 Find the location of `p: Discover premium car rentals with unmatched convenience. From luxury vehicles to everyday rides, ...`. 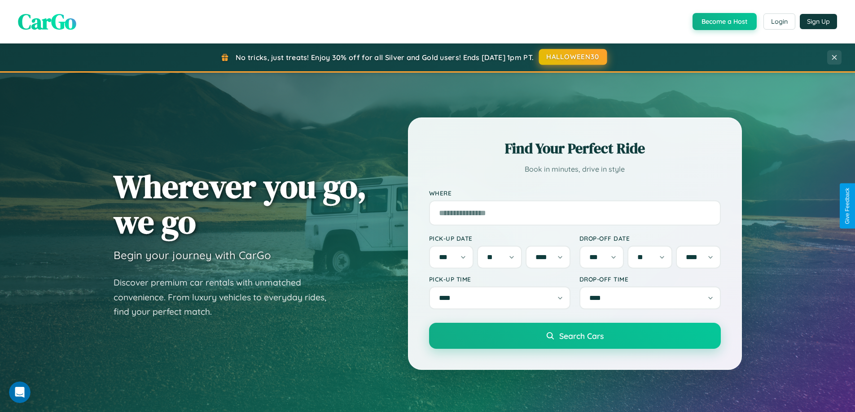

p: Discover premium car rentals with unmatched convenience. From luxury vehicles to everyday rides, ... is located at coordinates (226, 298).